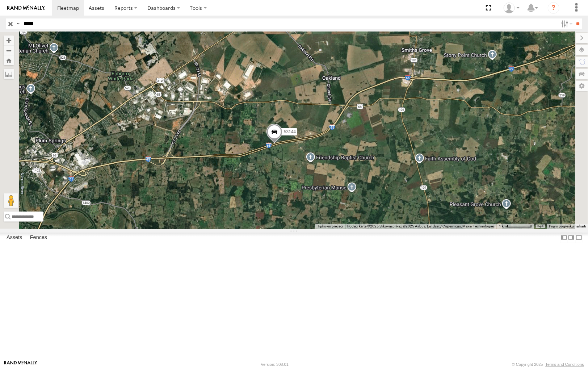 The image size is (588, 368). Describe the element at coordinates (11, 200) in the screenshot. I see `button: Povucite Pegmana na kartu da biste otvorili Street View` at that location.